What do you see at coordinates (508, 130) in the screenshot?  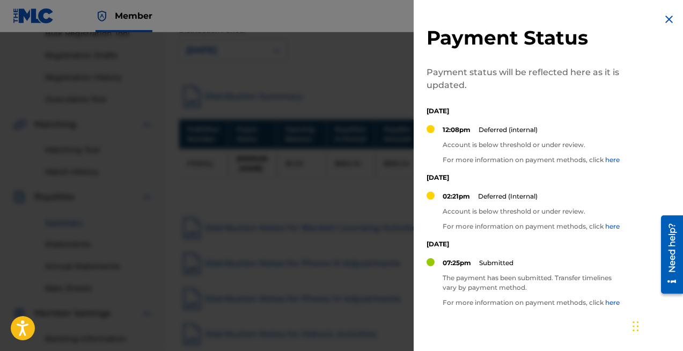 I see `p: Deferred (internal)` at bounding box center [508, 130].